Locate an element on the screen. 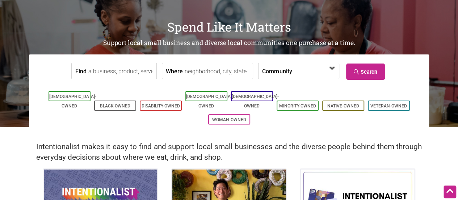 This screenshot has height=200, width=458. div: Scroll Back to Top is located at coordinates (450, 191).